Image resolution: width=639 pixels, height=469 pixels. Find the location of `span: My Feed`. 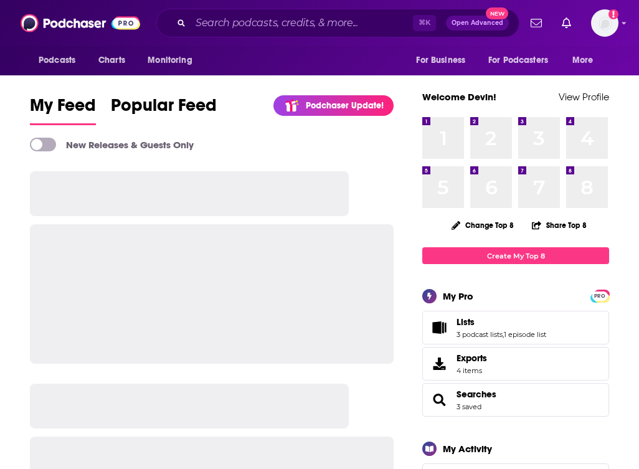

span: My Feed is located at coordinates (63, 109).